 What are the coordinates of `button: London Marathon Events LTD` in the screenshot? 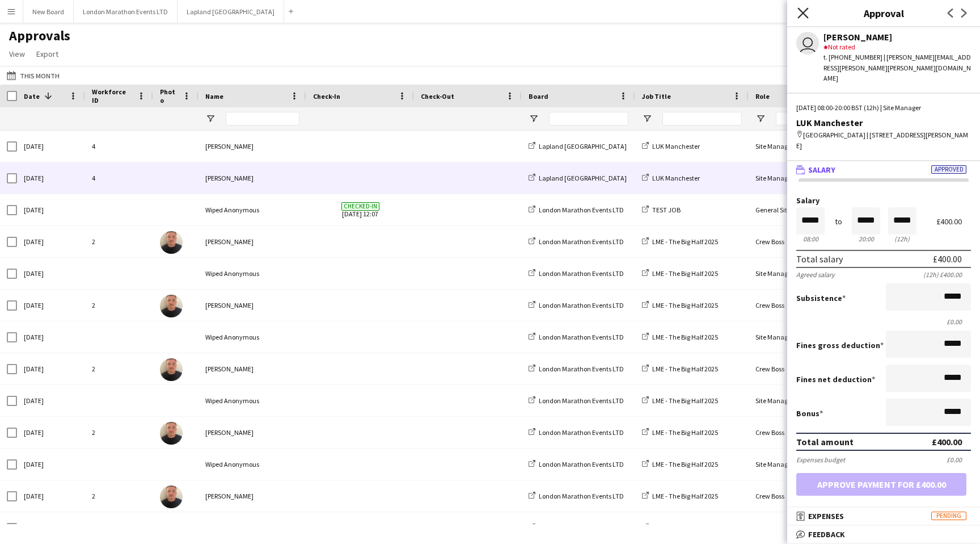 It's located at (125, 11).